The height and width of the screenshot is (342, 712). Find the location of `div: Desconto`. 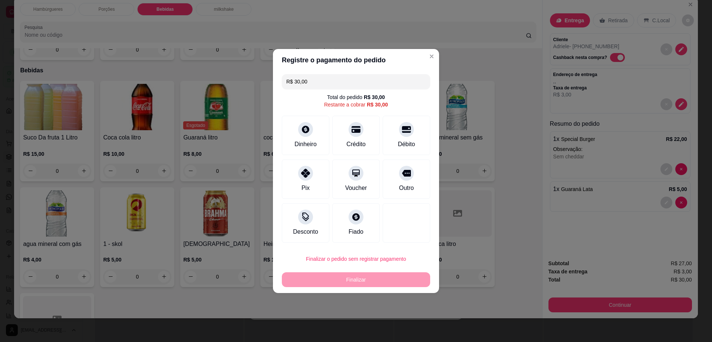

div: Desconto is located at coordinates (306, 232).